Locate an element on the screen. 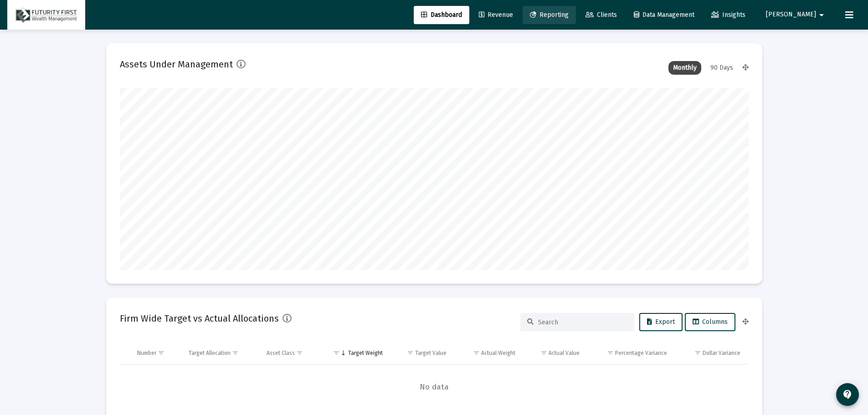  td: Column Dollar Variance is located at coordinates (711, 354).